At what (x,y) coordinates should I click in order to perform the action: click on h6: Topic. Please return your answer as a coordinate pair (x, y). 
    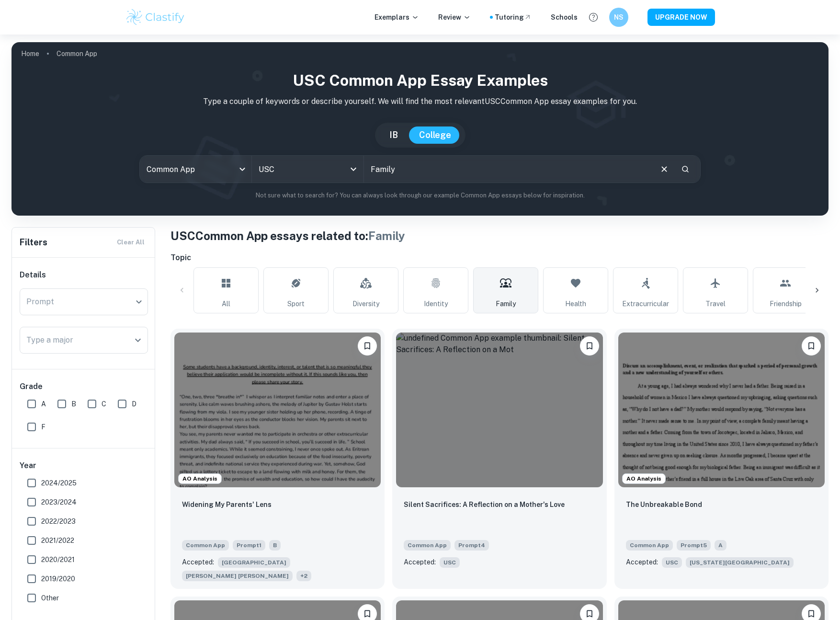
    Looking at the image, I should click on (499, 257).